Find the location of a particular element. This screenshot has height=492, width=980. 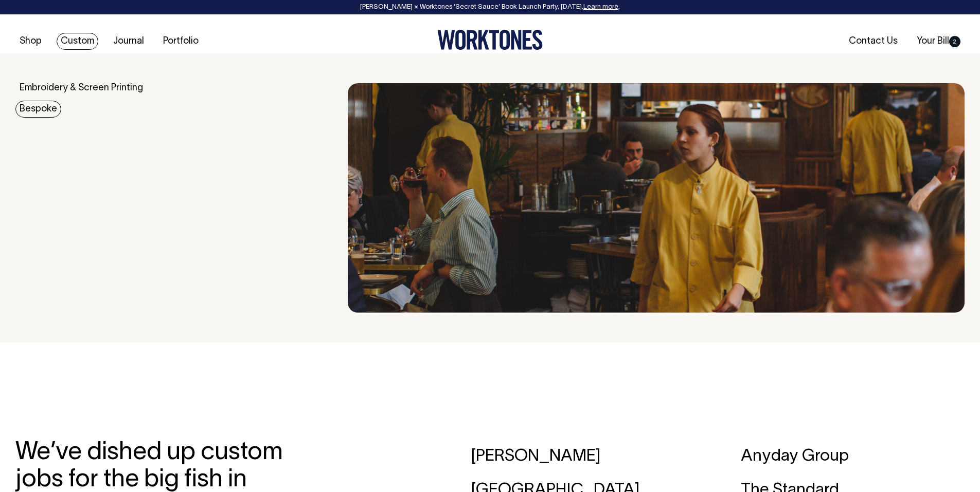

div: Anyday Group is located at coordinates (852, 457).